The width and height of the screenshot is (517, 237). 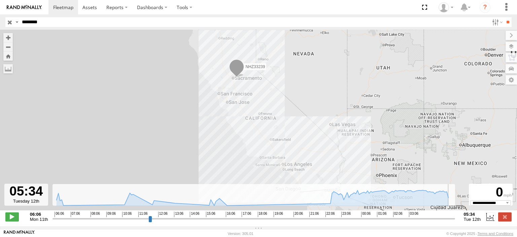 What do you see at coordinates (95, 214) in the screenshot?
I see `span: 08:06` at bounding box center [95, 214].